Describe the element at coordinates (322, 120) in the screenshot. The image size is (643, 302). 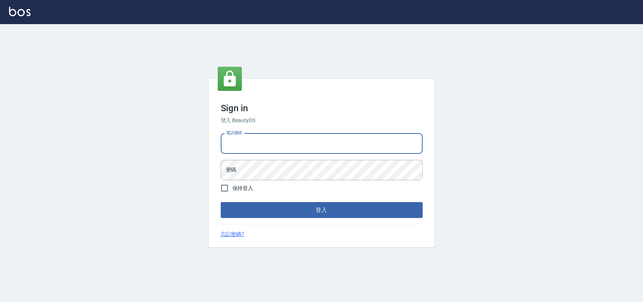
I see `h6: 登入 BeautyOS` at that location.